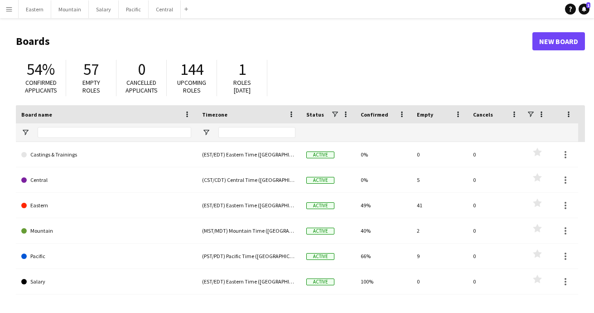 This screenshot has height=313, width=594. Describe the element at coordinates (35, 9) in the screenshot. I see `button: Eastern` at that location.